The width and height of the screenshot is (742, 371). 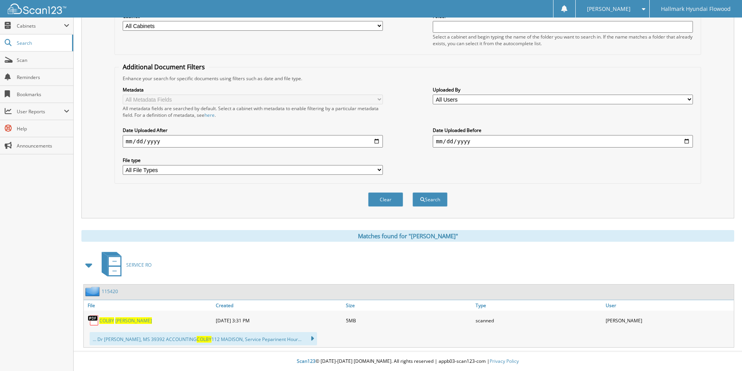 I want to click on img: scan123-logo-white.svg, so click(x=37, y=9).